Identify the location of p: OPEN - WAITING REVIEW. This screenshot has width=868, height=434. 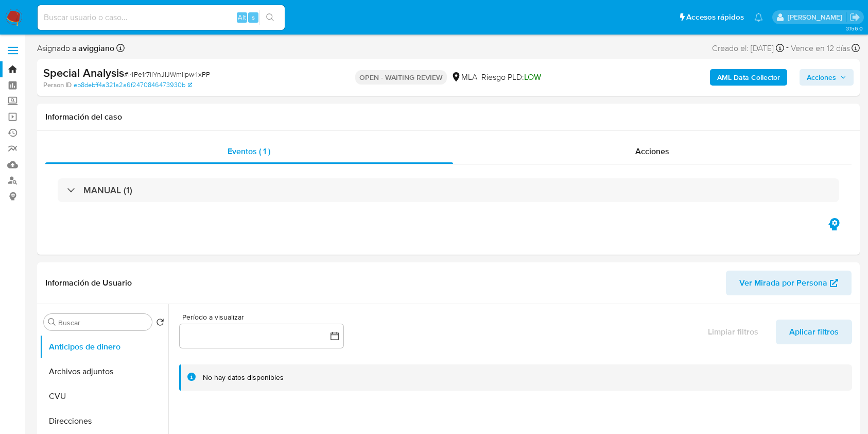
(401, 78).